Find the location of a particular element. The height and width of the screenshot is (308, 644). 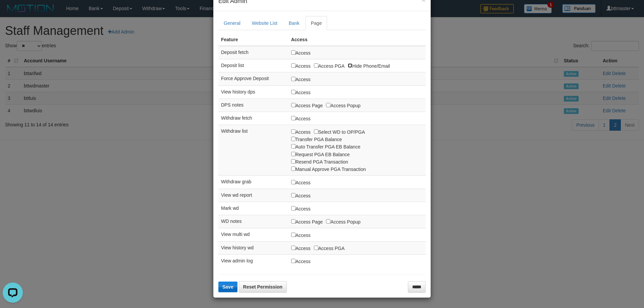

th: Feature is located at coordinates (254, 39).